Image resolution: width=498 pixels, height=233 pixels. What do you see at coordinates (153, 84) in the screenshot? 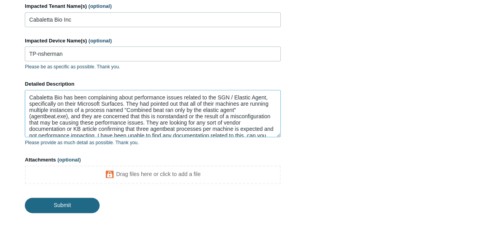
I see `label: Detailed Description` at bounding box center [153, 84].